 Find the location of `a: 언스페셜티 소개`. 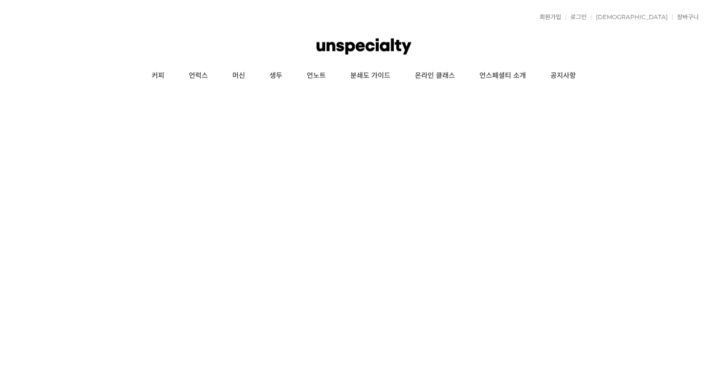

a: 언스페셜티 소개 is located at coordinates (503, 76).